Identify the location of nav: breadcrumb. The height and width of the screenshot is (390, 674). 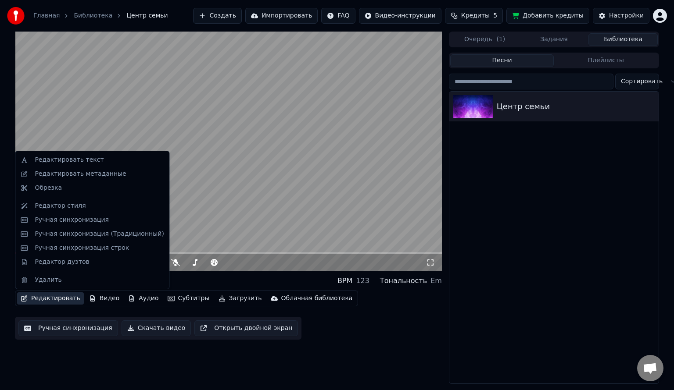
(100, 16).